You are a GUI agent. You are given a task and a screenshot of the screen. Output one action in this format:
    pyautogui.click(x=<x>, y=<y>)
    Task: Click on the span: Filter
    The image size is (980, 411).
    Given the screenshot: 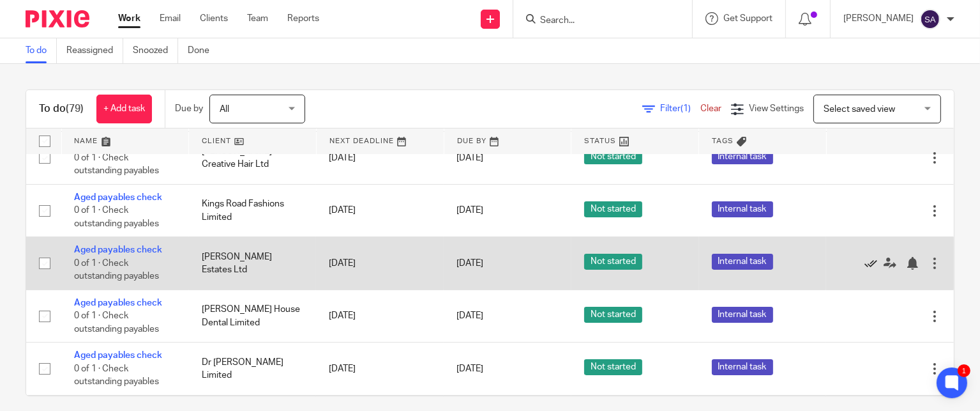 What is the action you would take?
    pyautogui.click(x=680, y=108)
    